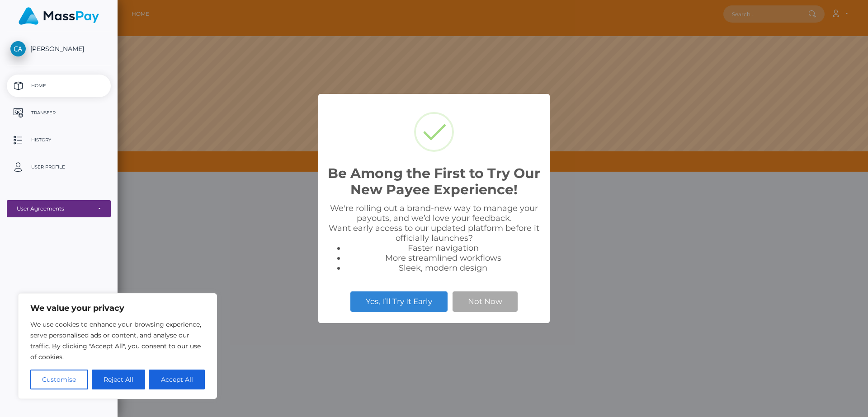 The image size is (868, 417). I want to click on p: User Profile, so click(58, 167).